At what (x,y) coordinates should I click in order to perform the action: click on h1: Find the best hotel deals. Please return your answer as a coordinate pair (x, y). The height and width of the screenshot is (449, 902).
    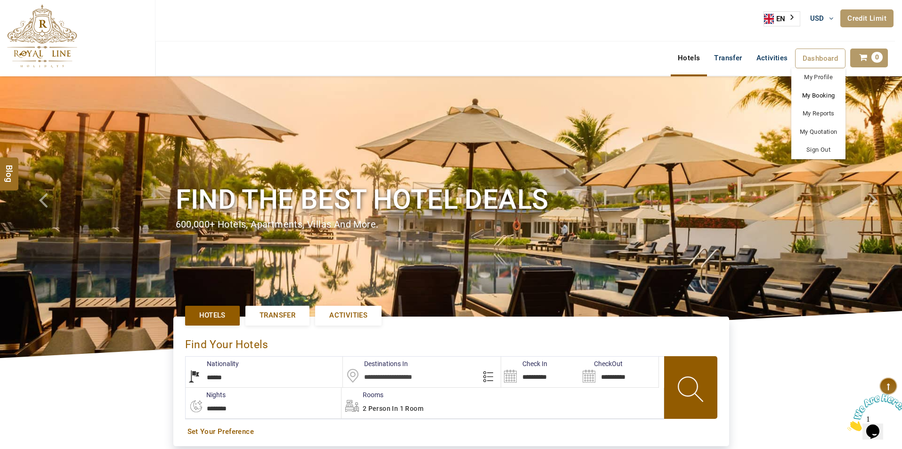
    Looking at the image, I should click on (451, 199).